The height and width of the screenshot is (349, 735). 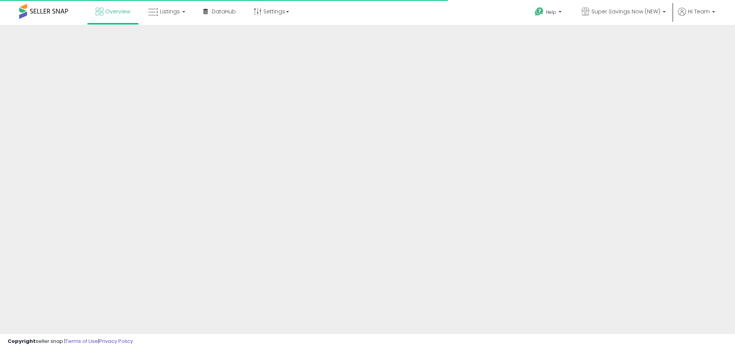 What do you see at coordinates (118, 11) in the screenshot?
I see `span: Overview` at bounding box center [118, 11].